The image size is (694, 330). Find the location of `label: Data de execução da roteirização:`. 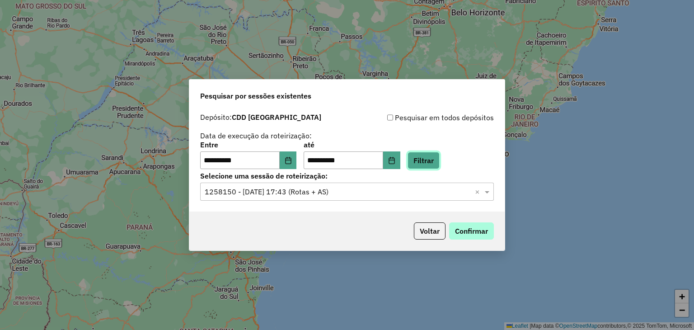

label: Data de execução da roteirização: is located at coordinates (256, 136).